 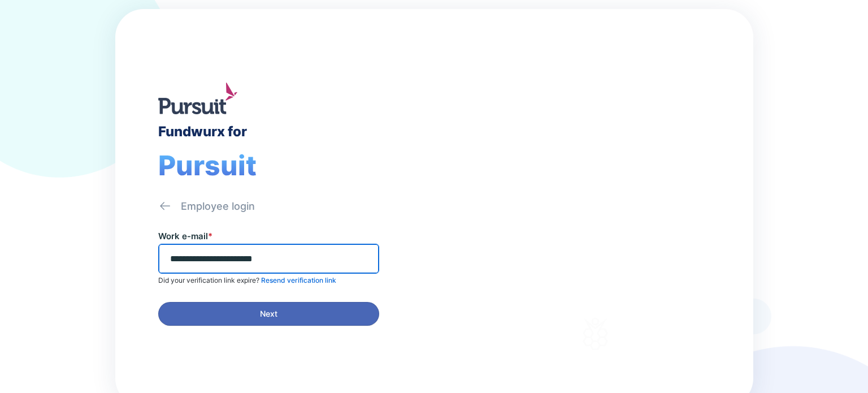 What do you see at coordinates (207, 165) in the screenshot?
I see `span: Pursuit` at bounding box center [207, 165].